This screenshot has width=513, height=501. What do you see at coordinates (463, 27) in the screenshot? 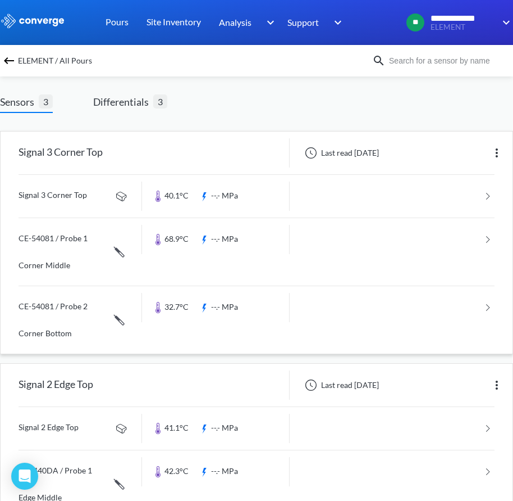
I see `span: ELEMENT` at bounding box center [463, 27].